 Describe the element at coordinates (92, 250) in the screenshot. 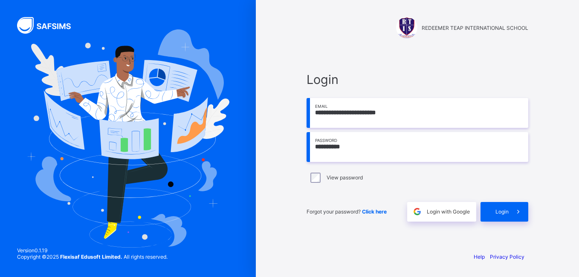

I see `span: Version 0.1.19` at that location.